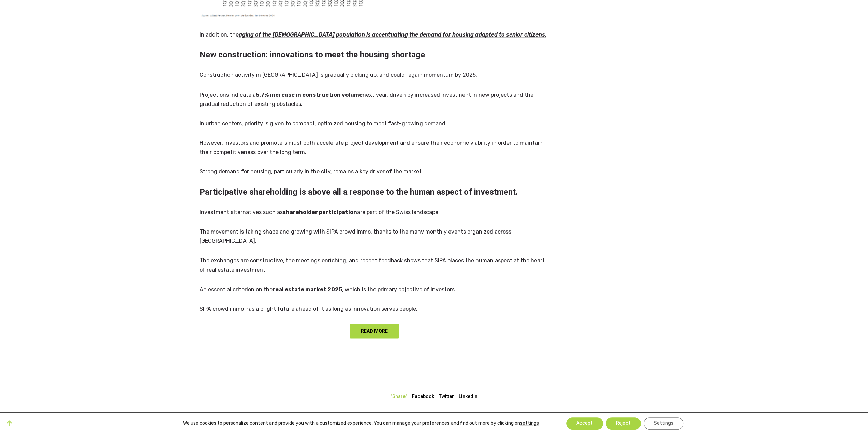 This screenshot has width=868, height=434. Describe the element at coordinates (375, 171) in the screenshot. I see `p: Strong demand for housing, particularly in the city, remains a key driver of the market.` at that location.